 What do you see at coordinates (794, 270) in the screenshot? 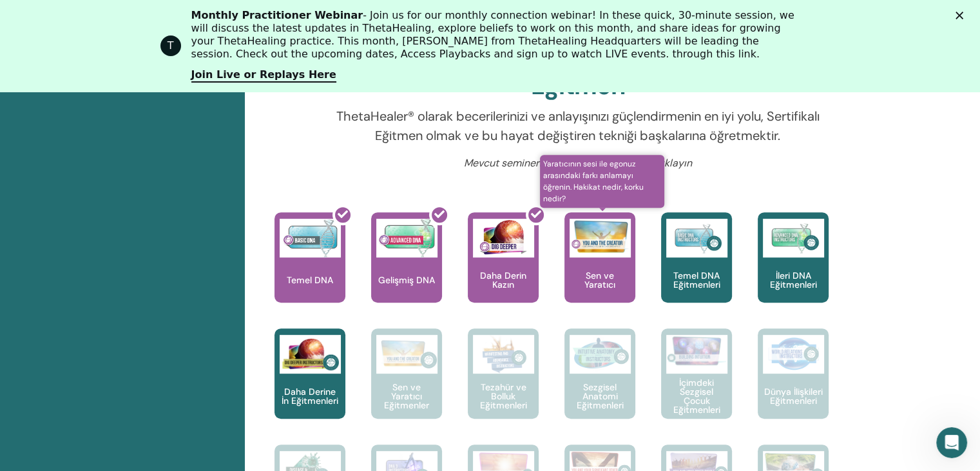
I see `a: İleri DNA Eğitmenleri İleri DNA Eğitmenleri` at bounding box center [794, 270].